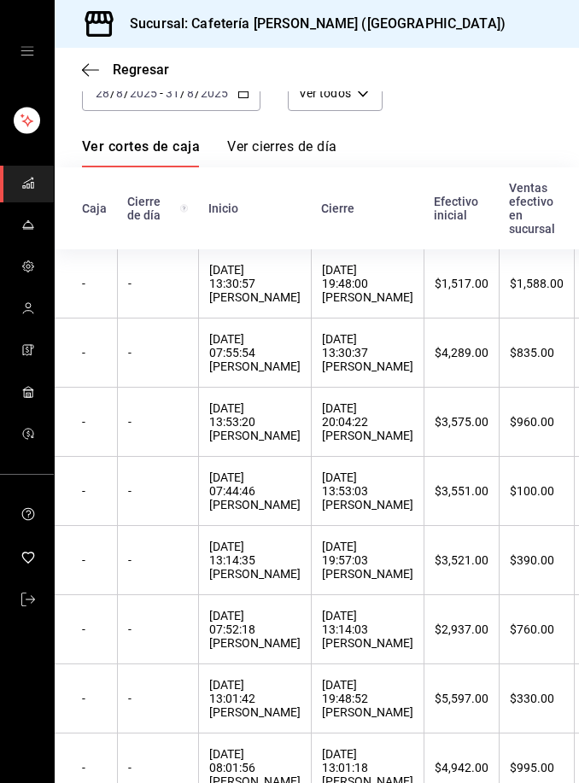 Image resolution: width=579 pixels, height=783 pixels. I want to click on span: Regresar, so click(141, 69).